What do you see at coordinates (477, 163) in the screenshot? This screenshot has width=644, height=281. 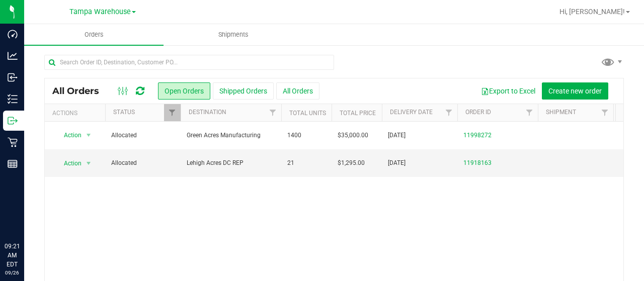 I see `a: 11918163` at bounding box center [477, 163].